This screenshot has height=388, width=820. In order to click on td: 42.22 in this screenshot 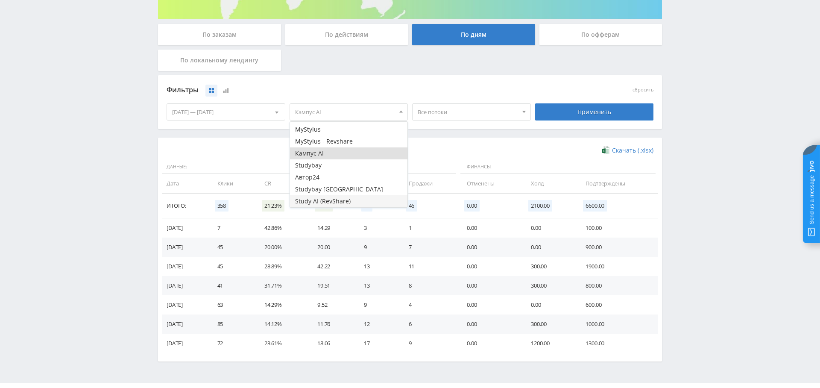, I will do `click(332, 266)`.